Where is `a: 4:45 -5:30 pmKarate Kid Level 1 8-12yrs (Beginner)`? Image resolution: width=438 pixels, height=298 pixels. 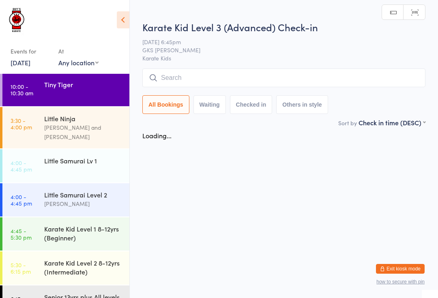 a: 4:45 -5:30 pmKarate Kid Level 1 8-12yrs (Beginner) is located at coordinates (66, 234).